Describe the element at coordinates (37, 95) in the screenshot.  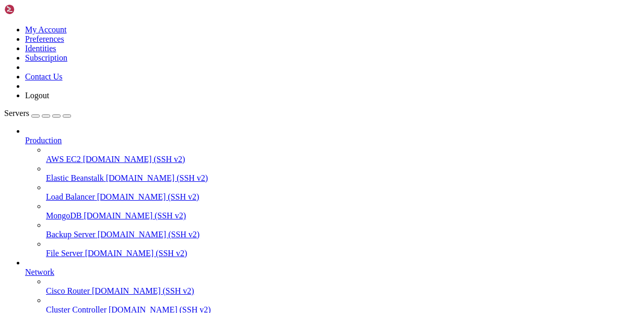
I see `a: Logout` at that location.